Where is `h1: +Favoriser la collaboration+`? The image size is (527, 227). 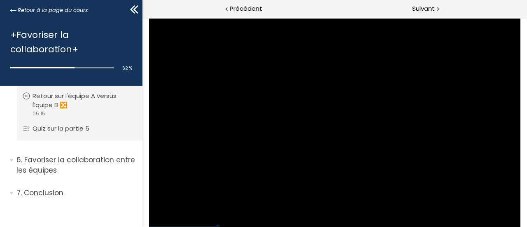 h1: +Favoriser la collaboration+ is located at coordinates (69, 42).